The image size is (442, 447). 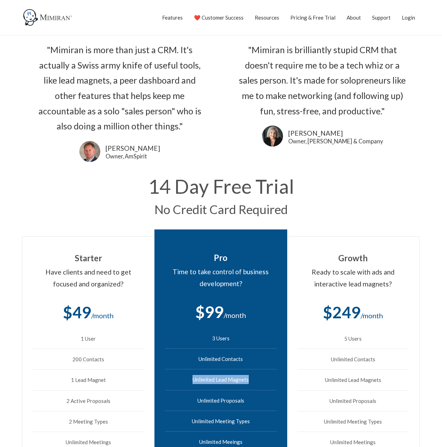 What do you see at coordinates (381, 17) in the screenshot?
I see `a: Support` at bounding box center [381, 17].